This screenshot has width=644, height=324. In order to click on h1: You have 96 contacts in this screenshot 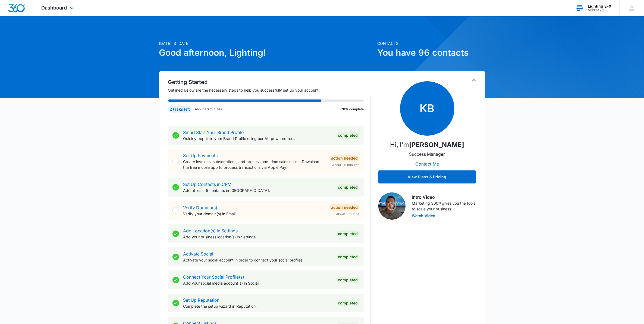, I will do `click(431, 53)`.